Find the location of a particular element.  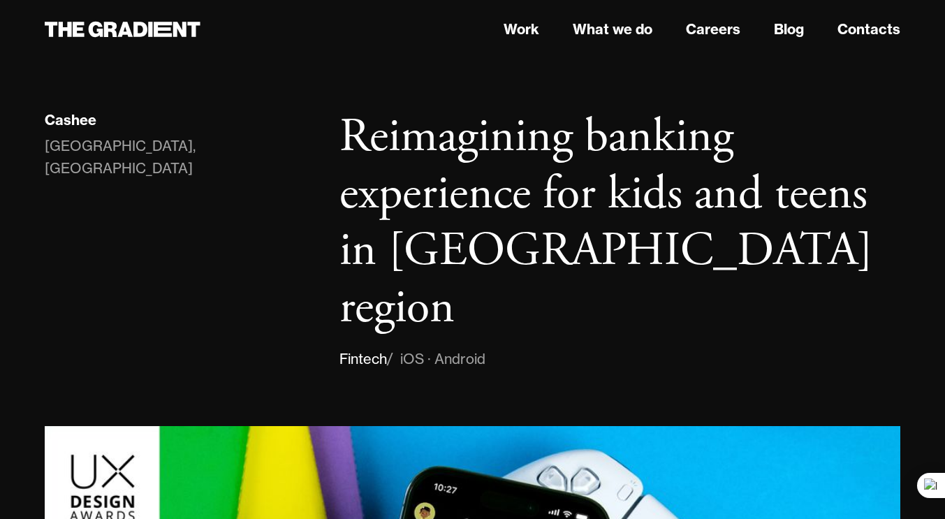

a: Work is located at coordinates (521, 29).